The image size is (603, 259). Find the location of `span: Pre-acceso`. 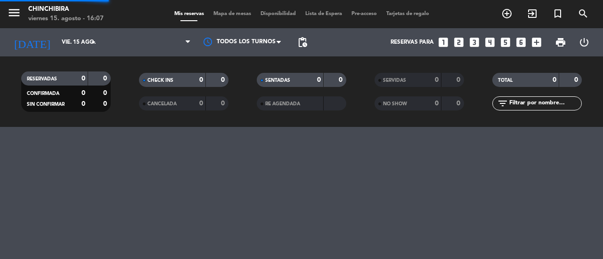

span: Pre-acceso is located at coordinates (364, 14).